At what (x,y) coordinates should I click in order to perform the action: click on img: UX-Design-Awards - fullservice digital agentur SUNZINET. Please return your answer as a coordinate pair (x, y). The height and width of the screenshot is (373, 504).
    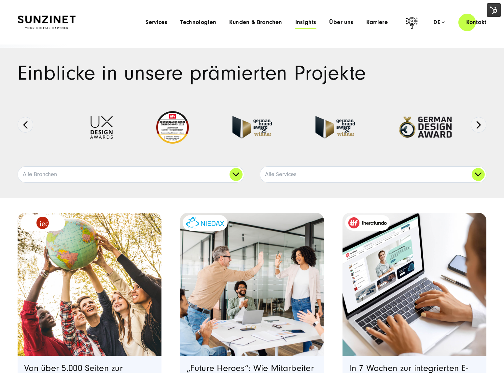
    Looking at the image, I should click on (101, 128).